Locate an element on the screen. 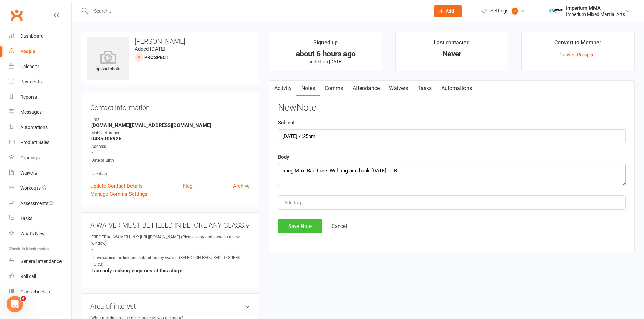 The width and height of the screenshot is (644, 319). a: What's New is located at coordinates (40, 234).